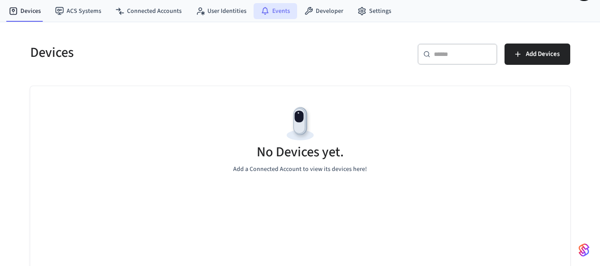 This screenshot has width=600, height=266. Describe the element at coordinates (537, 54) in the screenshot. I see `button: Add Devices` at that location.